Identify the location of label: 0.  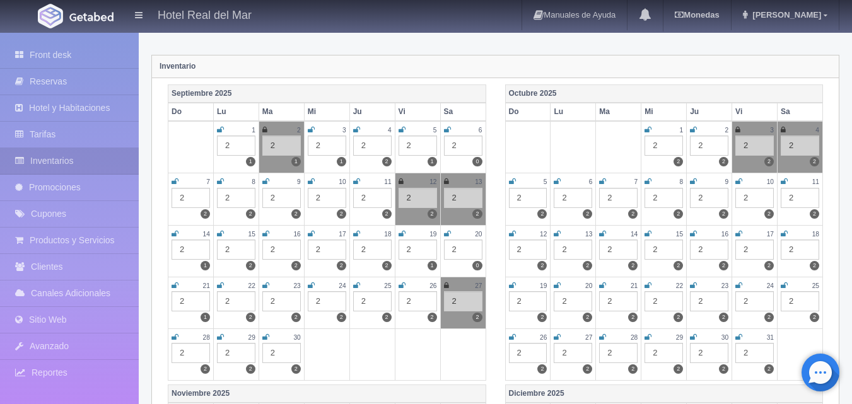
(477, 161).